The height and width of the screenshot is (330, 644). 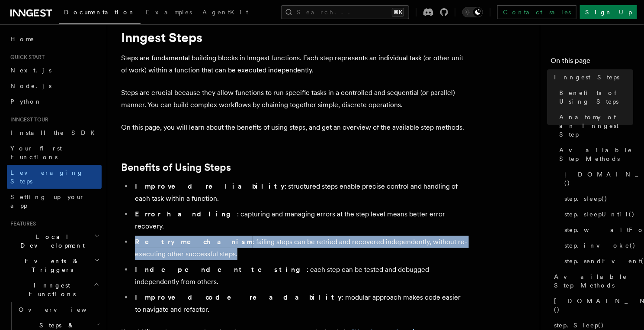 I want to click on span: step.Sleep(), so click(x=580, y=325).